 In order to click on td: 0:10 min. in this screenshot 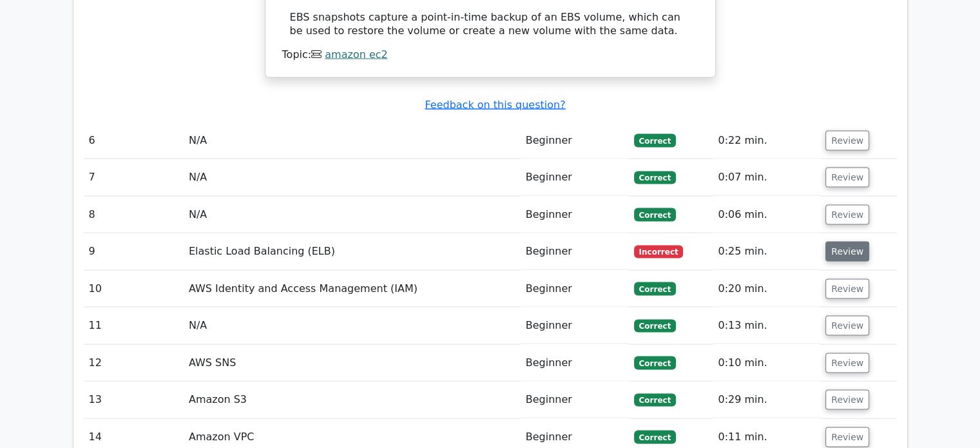, I will do `click(766, 363)`.